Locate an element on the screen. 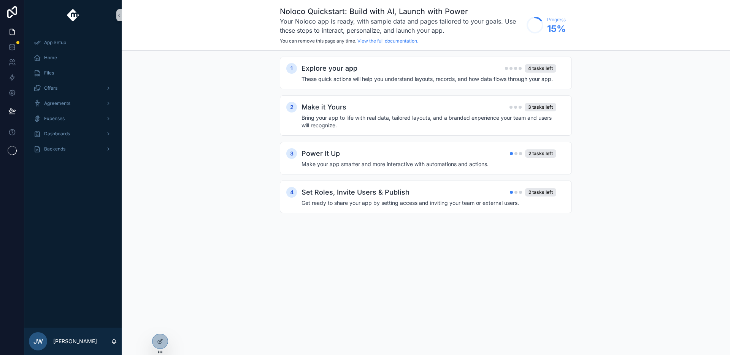  span: Home is located at coordinates (51, 58).